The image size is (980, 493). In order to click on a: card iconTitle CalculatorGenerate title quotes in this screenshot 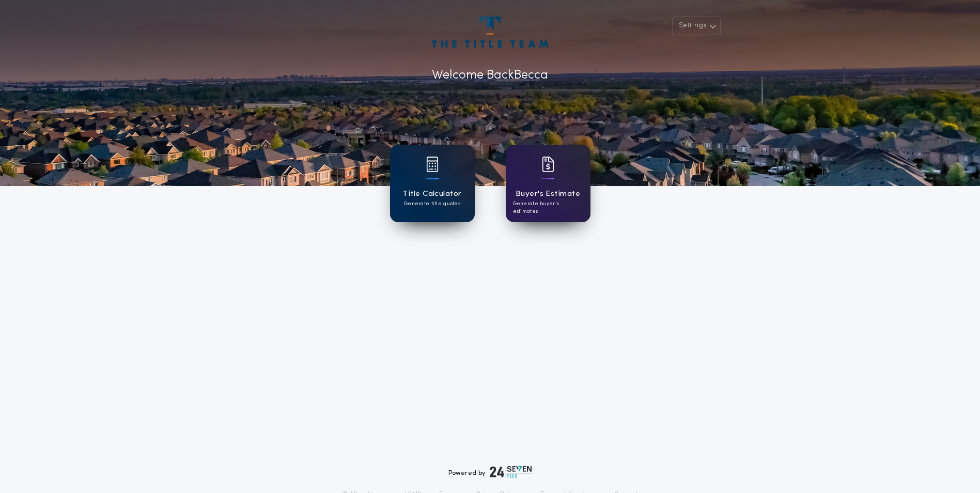, I will do `click(432, 184)`.